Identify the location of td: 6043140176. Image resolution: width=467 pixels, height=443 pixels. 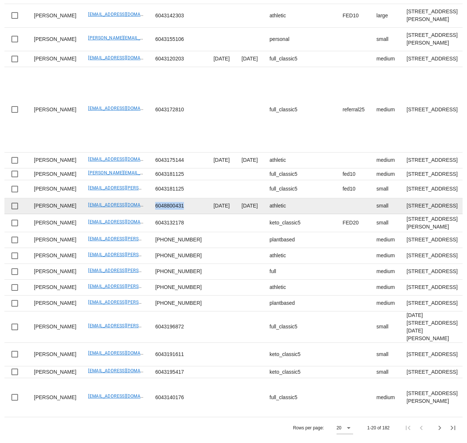
(178, 397).